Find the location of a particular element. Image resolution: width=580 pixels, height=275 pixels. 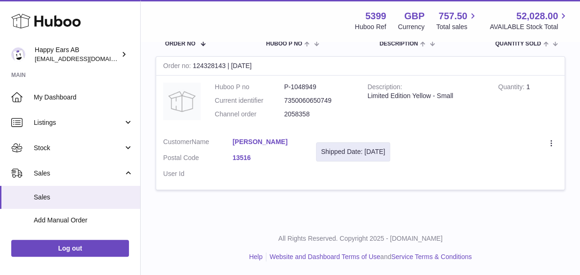

div: Currency is located at coordinates (411, 27).